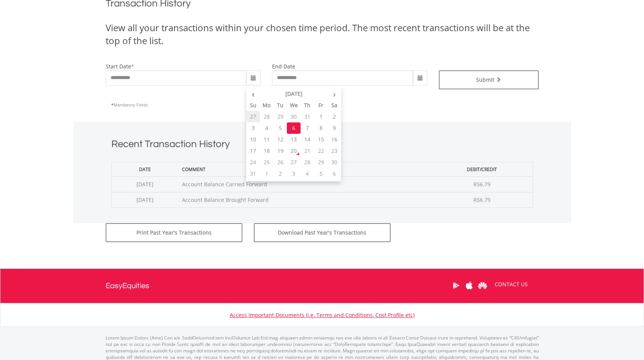  What do you see at coordinates (305, 200) in the screenshot?
I see `td: Account Balance Brought Forward` at bounding box center [305, 200].